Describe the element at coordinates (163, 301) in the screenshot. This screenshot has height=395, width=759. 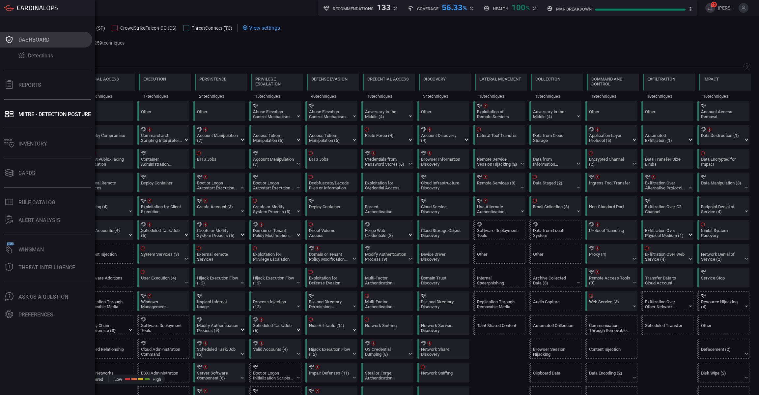
I see `div: T1047: Windows Management Instrumentation` at that location.